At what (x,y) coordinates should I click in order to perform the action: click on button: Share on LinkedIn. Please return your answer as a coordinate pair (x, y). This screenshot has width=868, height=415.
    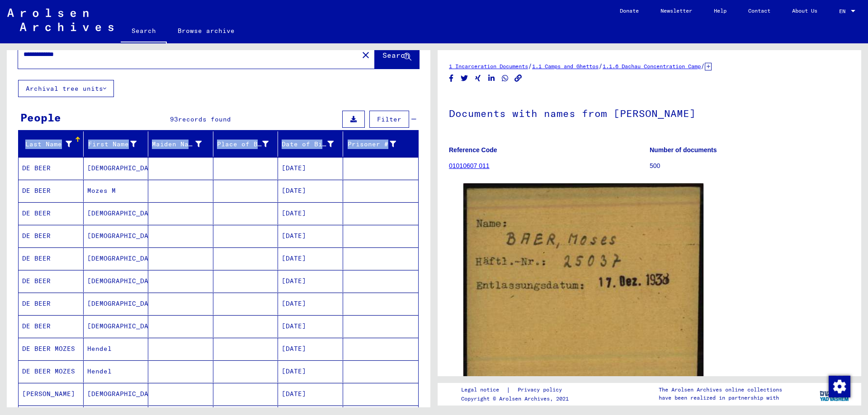
    Looking at the image, I should click on (491, 78).